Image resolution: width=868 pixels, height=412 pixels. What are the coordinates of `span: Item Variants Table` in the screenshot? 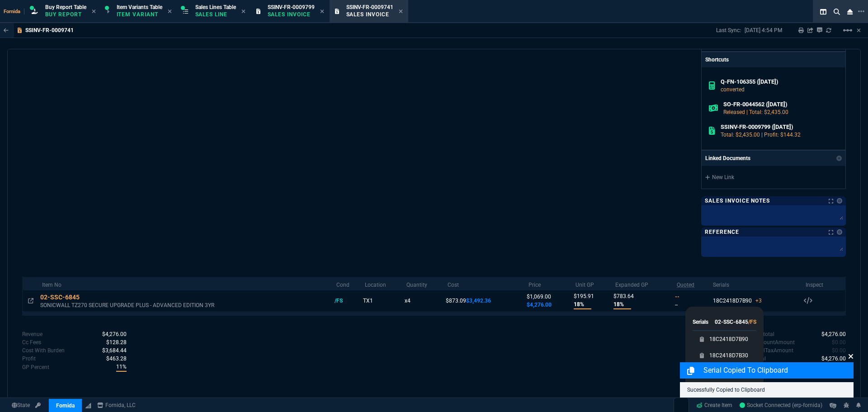 It's located at (139, 7).